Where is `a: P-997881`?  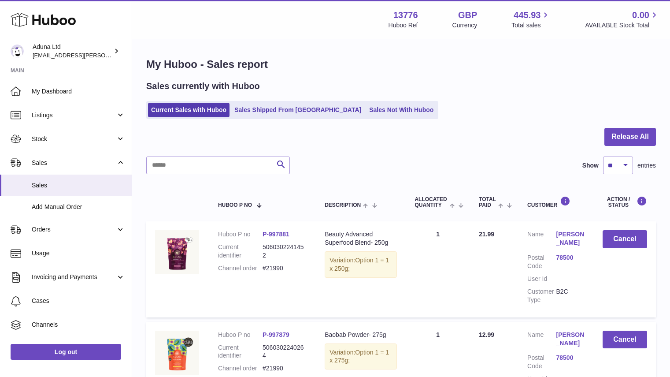 a: P-997881 is located at coordinates (276, 234).